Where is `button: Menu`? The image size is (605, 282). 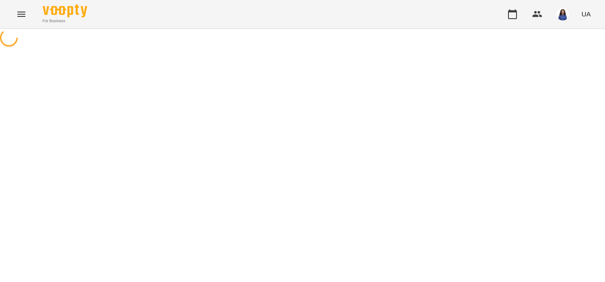 button: Menu is located at coordinates (21, 14).